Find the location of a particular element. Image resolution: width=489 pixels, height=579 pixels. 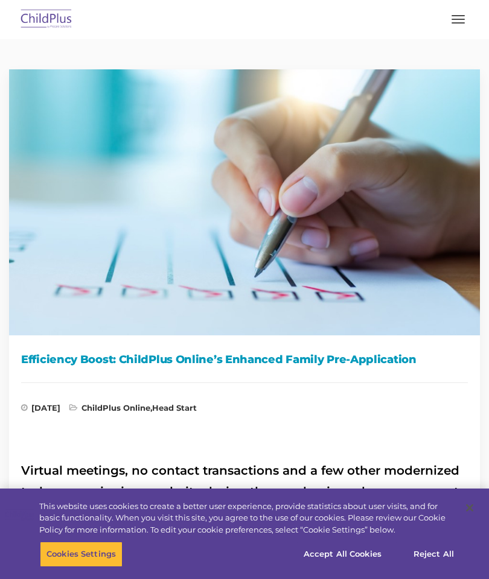

div: This website uses cookies to create a better user experience, provide statistics about user visit... is located at coordinates (247, 518).